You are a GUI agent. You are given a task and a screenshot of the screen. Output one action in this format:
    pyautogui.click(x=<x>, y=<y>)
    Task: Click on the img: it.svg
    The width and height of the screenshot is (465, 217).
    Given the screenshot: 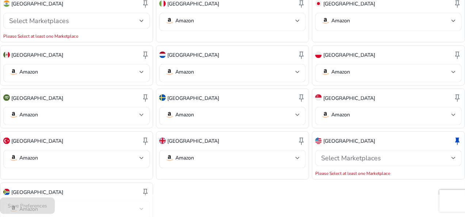 What is the action you would take?
    pyautogui.click(x=163, y=4)
    